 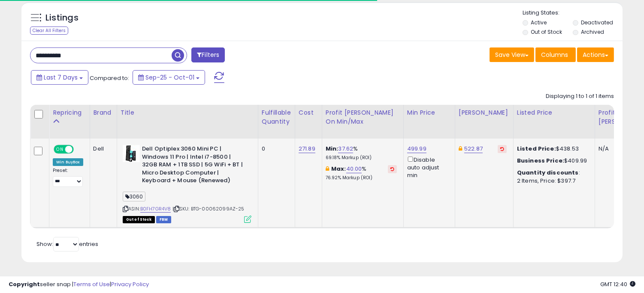 What do you see at coordinates (79, 149) in the screenshot?
I see `span: OFF` at bounding box center [79, 149].